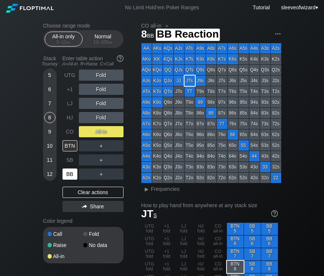 The width and height of the screenshot is (324, 276). Describe the element at coordinates (265, 167) in the screenshot. I see `div: 33` at that location.